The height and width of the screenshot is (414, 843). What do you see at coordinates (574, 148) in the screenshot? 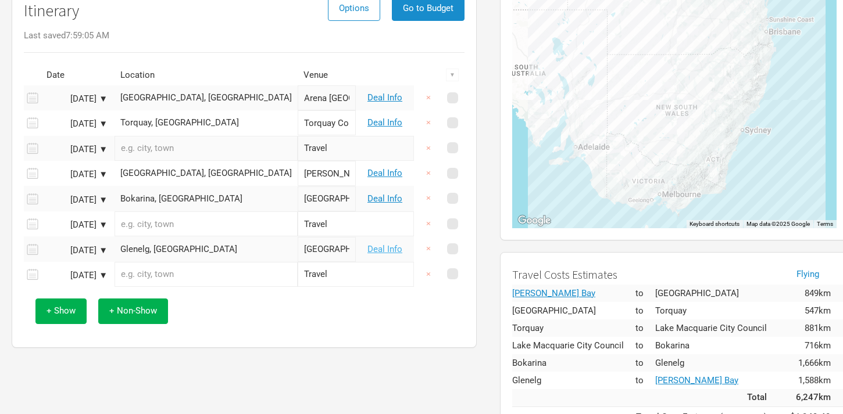
I see `div: Glenelg Beach, Glenelg, Australia` at bounding box center [574, 148].